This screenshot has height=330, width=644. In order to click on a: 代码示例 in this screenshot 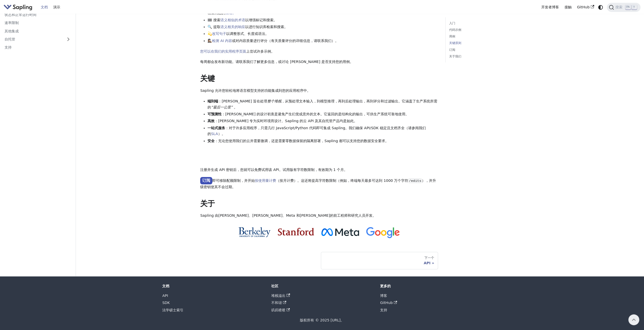, I will do `click(484, 30)`.